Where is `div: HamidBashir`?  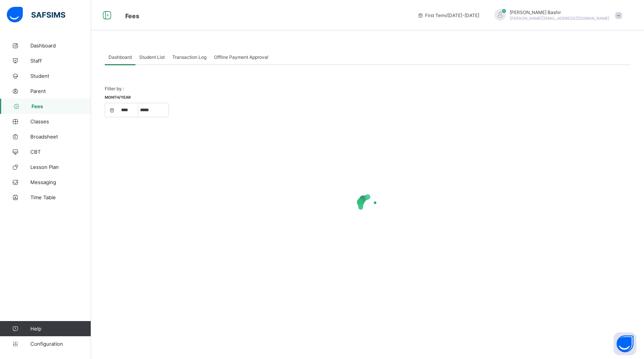
div: HamidBashir is located at coordinates (556, 15).